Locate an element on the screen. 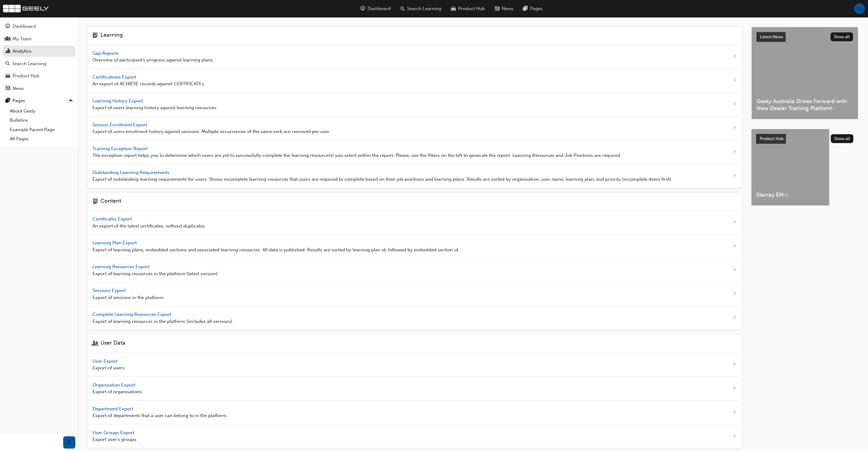  span: up-icon is located at coordinates (71, 101).